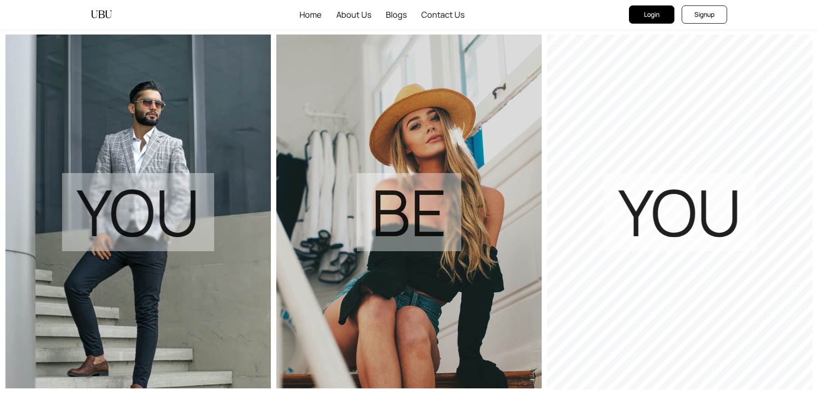 The image size is (818, 402). What do you see at coordinates (651, 15) in the screenshot?
I see `span: Login` at bounding box center [651, 15].